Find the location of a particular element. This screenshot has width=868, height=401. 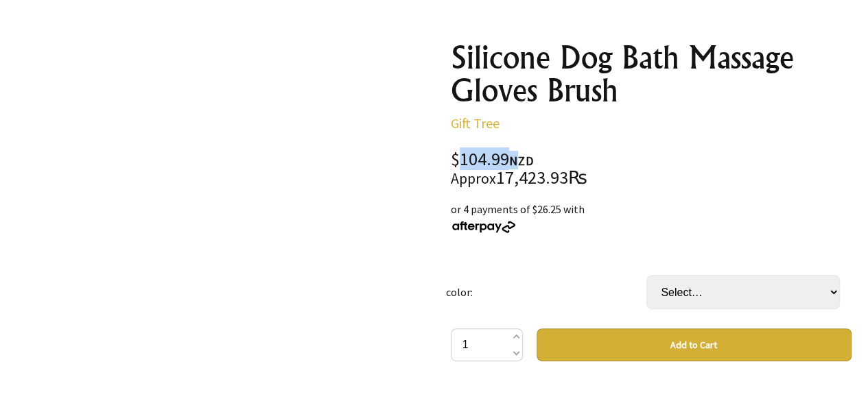

div: or 4 payments of $26.25 with is located at coordinates (651, 217).